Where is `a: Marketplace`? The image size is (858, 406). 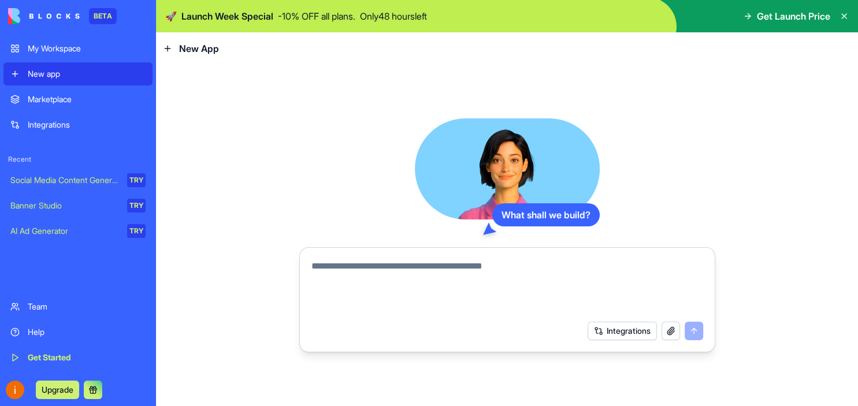 a: Marketplace is located at coordinates (78, 99).